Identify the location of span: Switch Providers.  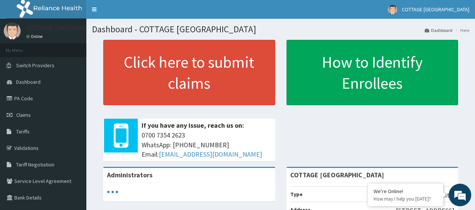
(35, 65).